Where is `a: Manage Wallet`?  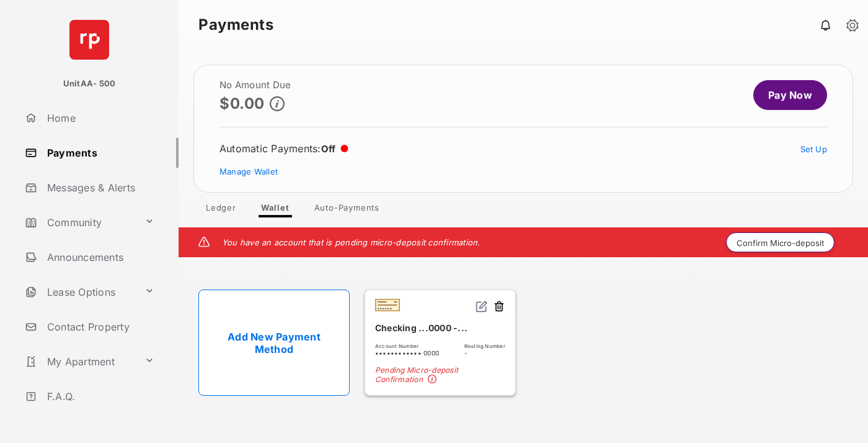
a: Manage Wallet is located at coordinates (249, 171).